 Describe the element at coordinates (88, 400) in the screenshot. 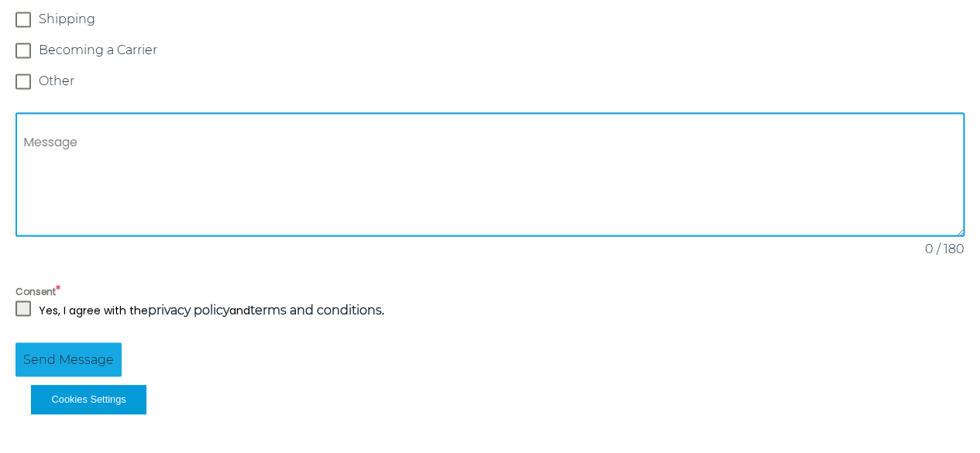

I see `button: Cookies Settings` at that location.